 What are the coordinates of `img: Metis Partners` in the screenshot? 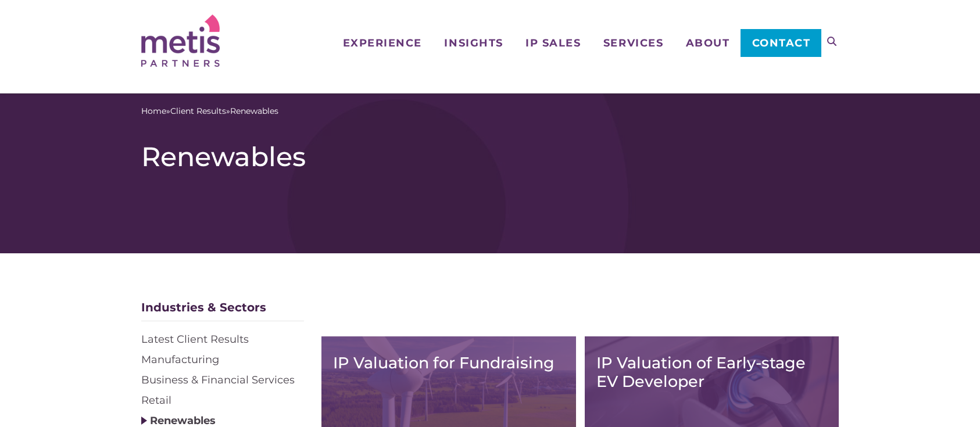 It's located at (180, 41).